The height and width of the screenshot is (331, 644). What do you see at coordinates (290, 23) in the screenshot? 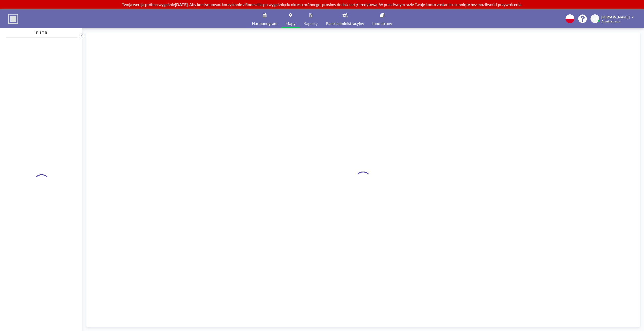
I see `span: Mapy` at bounding box center [290, 23].